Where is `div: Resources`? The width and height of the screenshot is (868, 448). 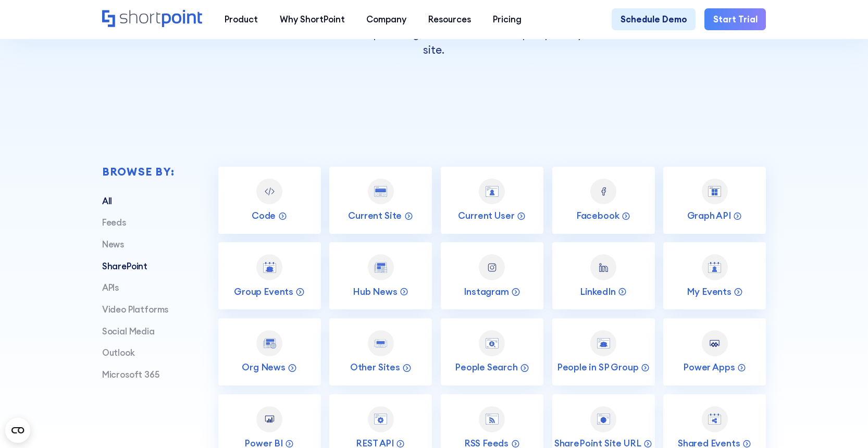 div: Resources is located at coordinates (449, 19).